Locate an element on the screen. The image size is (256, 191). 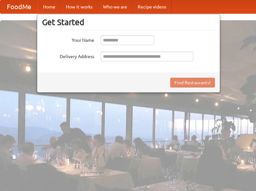
label: Delivery Address is located at coordinates (68, 55).